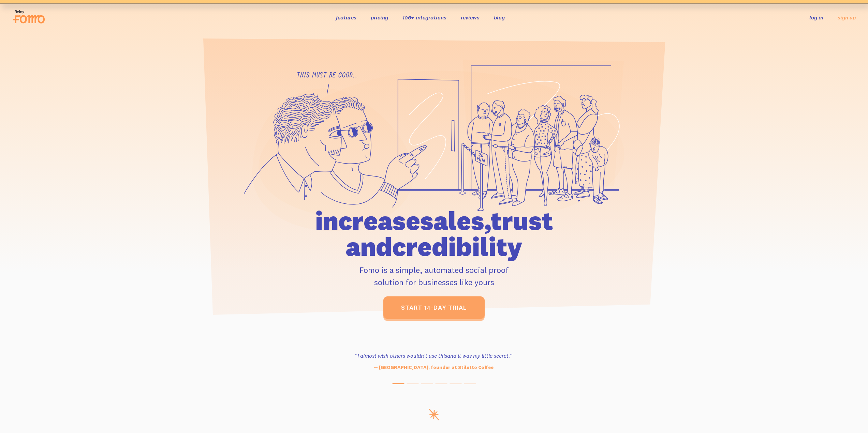  Describe the element at coordinates (433, 356) in the screenshot. I see `h3: “I almost wish others wouldn't use this and it was my little secret.”` at that location.